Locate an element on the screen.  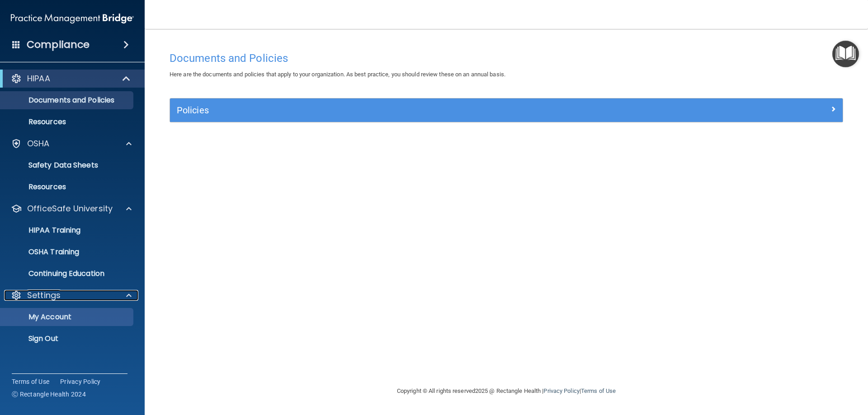
a: Policies is located at coordinates (506, 110).